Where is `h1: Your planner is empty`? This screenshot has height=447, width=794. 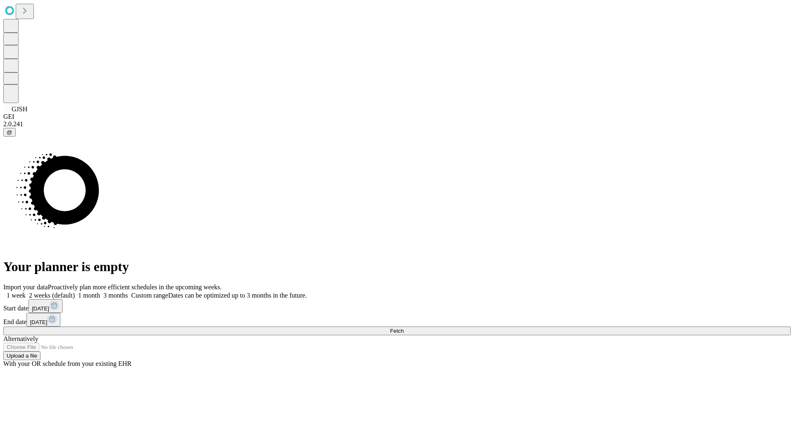
h1: Your planner is empty is located at coordinates (397, 266).